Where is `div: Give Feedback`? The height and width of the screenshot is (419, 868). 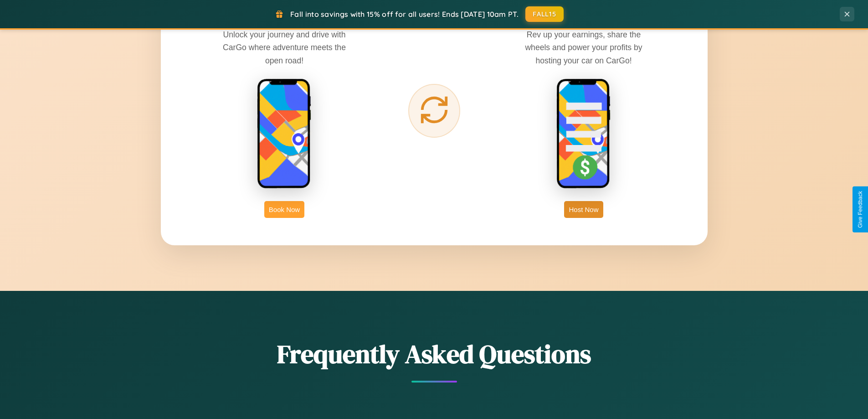
div: Give Feedback is located at coordinates (860, 210).